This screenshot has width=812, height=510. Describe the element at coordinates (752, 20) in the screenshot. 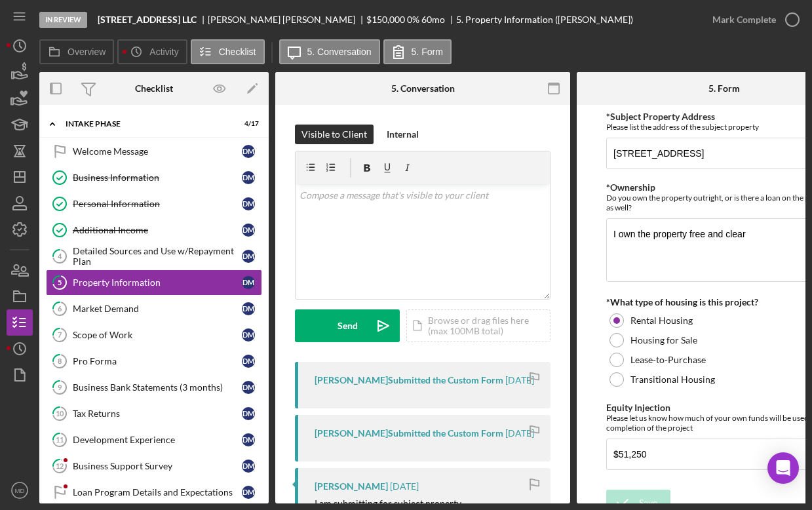

I see `button: Mark Complete` at that location.